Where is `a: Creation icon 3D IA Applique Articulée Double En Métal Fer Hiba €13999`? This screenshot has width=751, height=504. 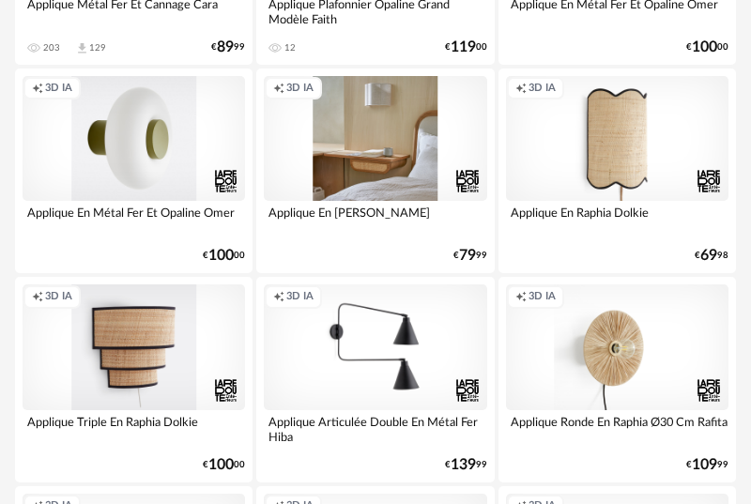
a: Creation icon 3D IA Applique Articulée Double En Métal Fer Hiba €13999 is located at coordinates (375, 379).